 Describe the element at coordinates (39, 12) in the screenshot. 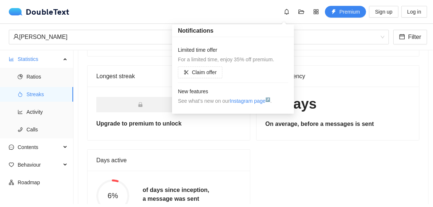

I see `div: DoubleText` at that location.